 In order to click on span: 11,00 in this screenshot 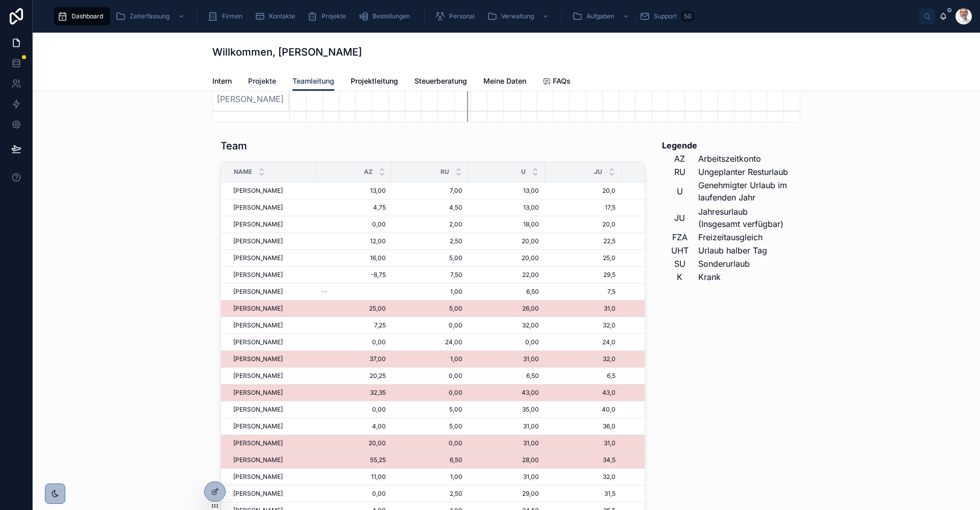, I will do `click(354, 477)`.